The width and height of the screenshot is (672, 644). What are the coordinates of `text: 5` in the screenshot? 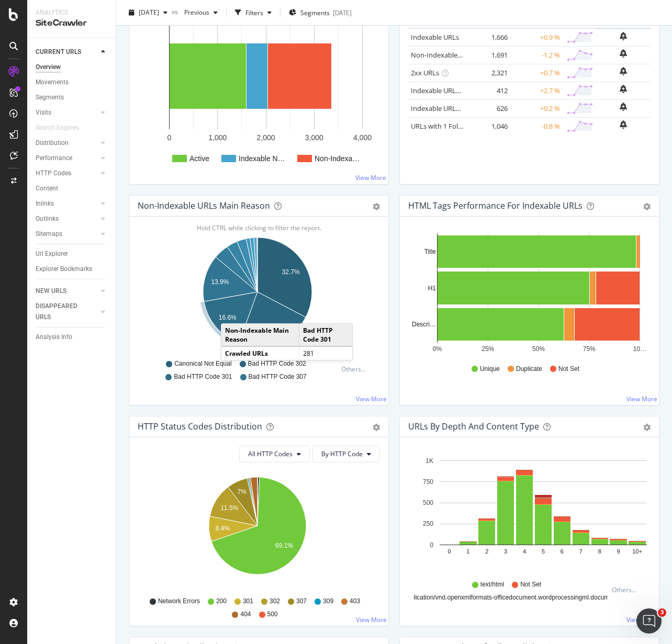 It's located at (544, 552).